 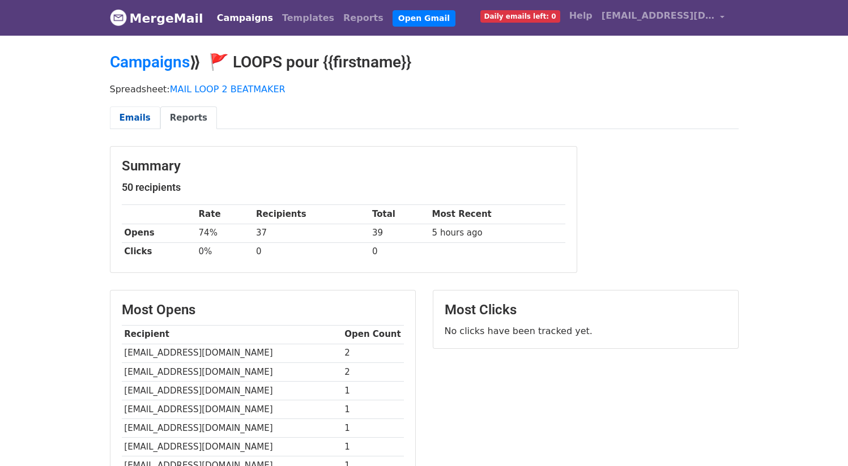 I want to click on h5: 50 recipients, so click(x=343, y=187).